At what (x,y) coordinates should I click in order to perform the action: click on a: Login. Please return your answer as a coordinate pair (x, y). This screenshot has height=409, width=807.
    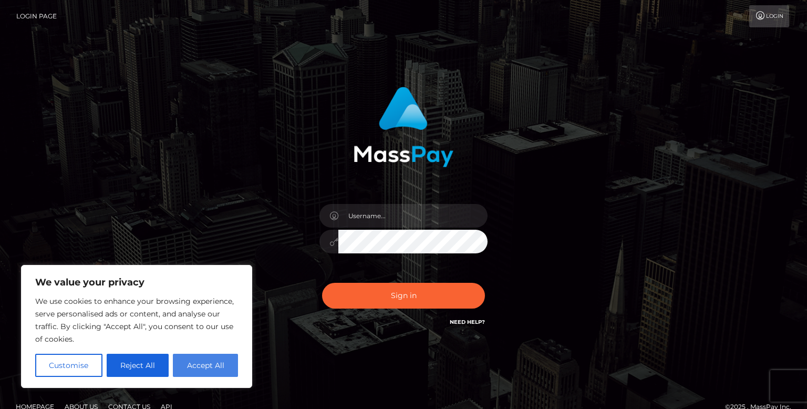
    Looking at the image, I should click on (769, 16).